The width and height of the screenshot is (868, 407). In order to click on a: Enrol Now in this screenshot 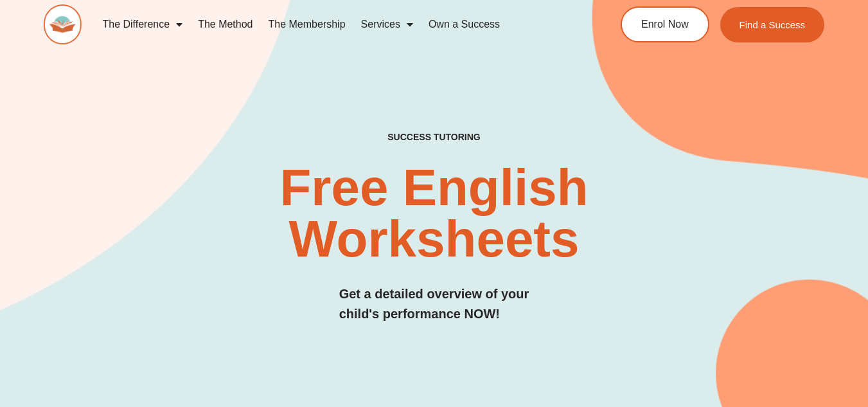, I will do `click(665, 24)`.